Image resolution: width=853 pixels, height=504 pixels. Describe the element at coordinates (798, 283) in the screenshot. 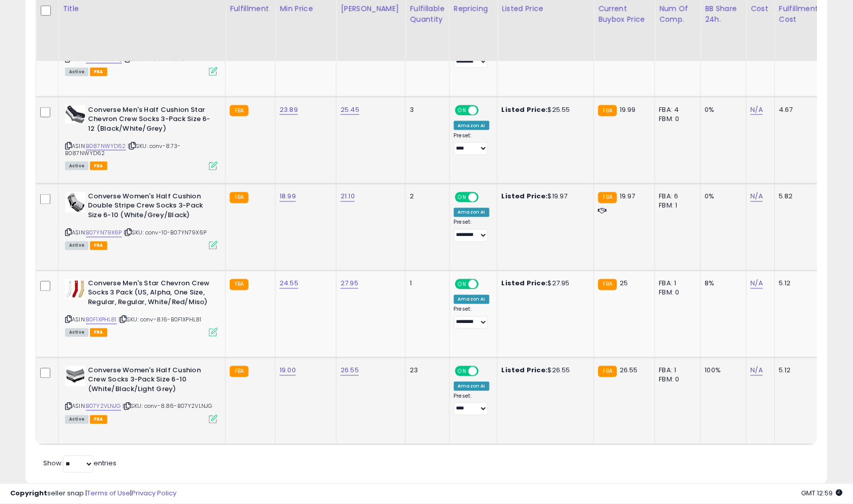

I see `div: 5.12` at that location.